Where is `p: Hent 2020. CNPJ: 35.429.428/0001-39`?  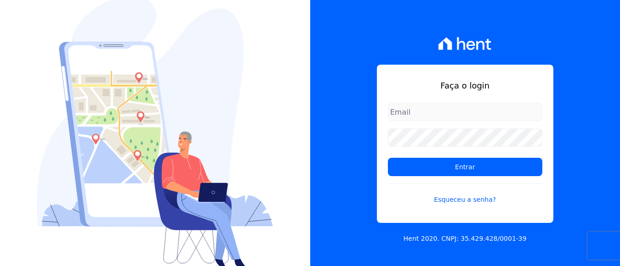 p: Hent 2020. CNPJ: 35.429.428/0001-39 is located at coordinates (465, 239).